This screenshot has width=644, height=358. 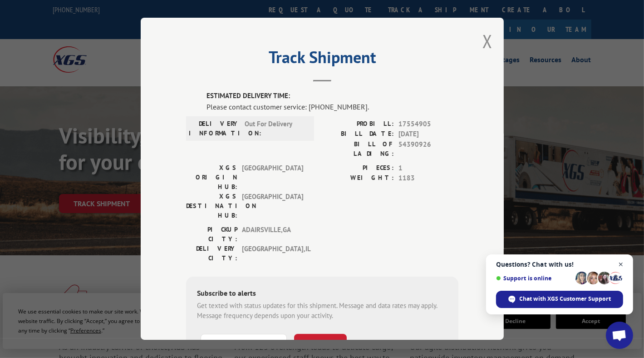 What do you see at coordinates (322, 294) in the screenshot?
I see `div: Subscribe to alerts` at bounding box center [322, 294].